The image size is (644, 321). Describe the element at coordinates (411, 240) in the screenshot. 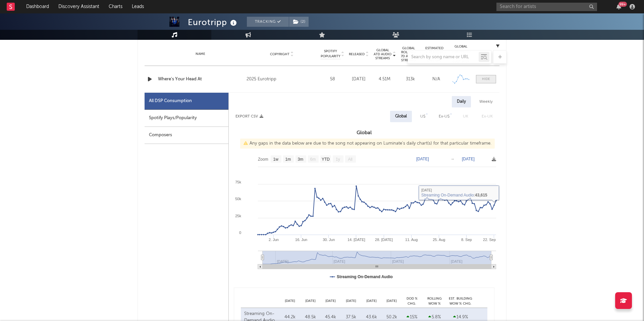

I see `text: 11. Aug` at that location.